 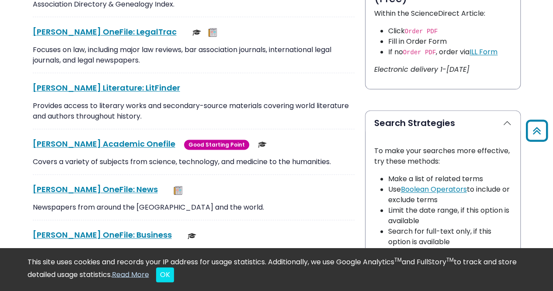 I want to click on button: Search Strategies, so click(x=443, y=123).